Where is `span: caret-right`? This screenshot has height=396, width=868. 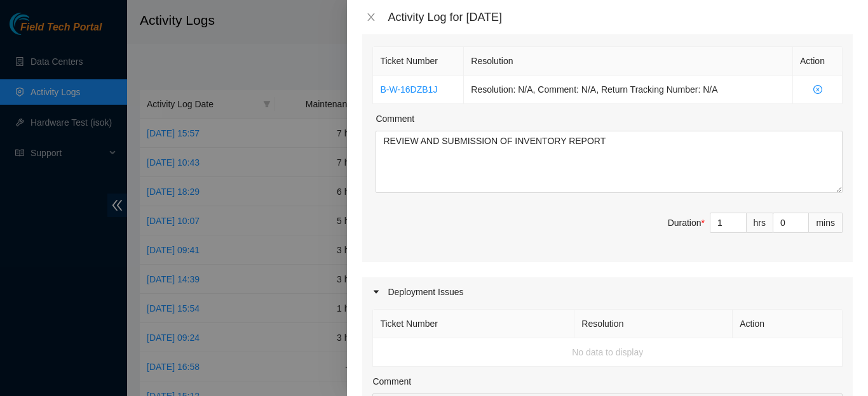 span: caret-right is located at coordinates (376, 292).